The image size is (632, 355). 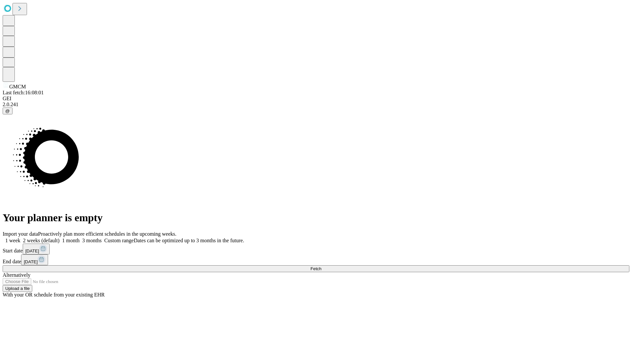 What do you see at coordinates (54, 295) in the screenshot?
I see `span: With your OR schedule from your existing EHR` at bounding box center [54, 295].